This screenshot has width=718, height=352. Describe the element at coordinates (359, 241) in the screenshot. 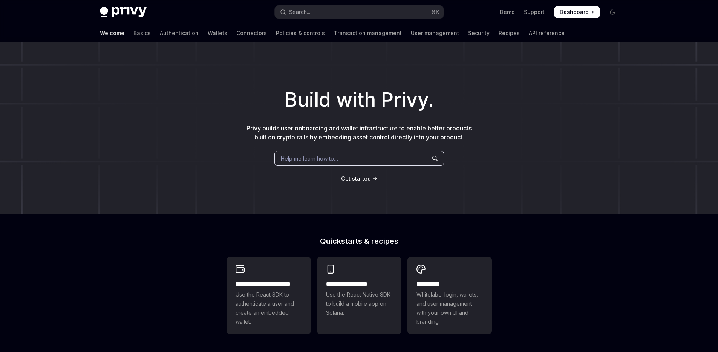

I see `h2: Quickstarts & recipes` at that location.